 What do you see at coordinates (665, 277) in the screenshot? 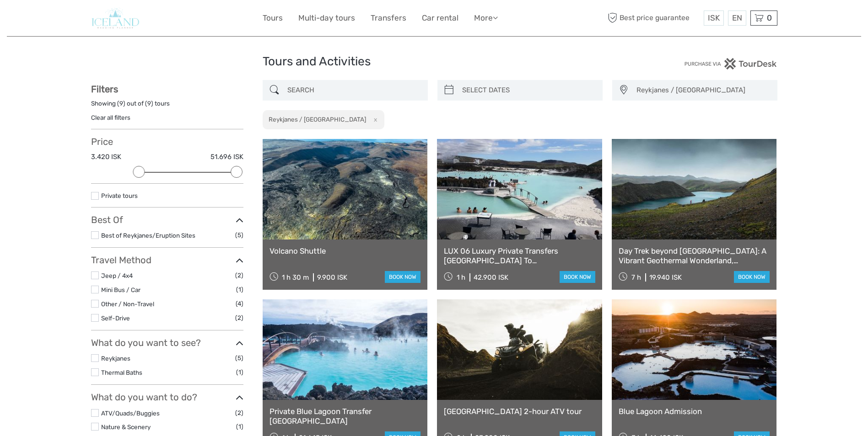
I see `div: 19.940 ISK` at bounding box center [665, 277].